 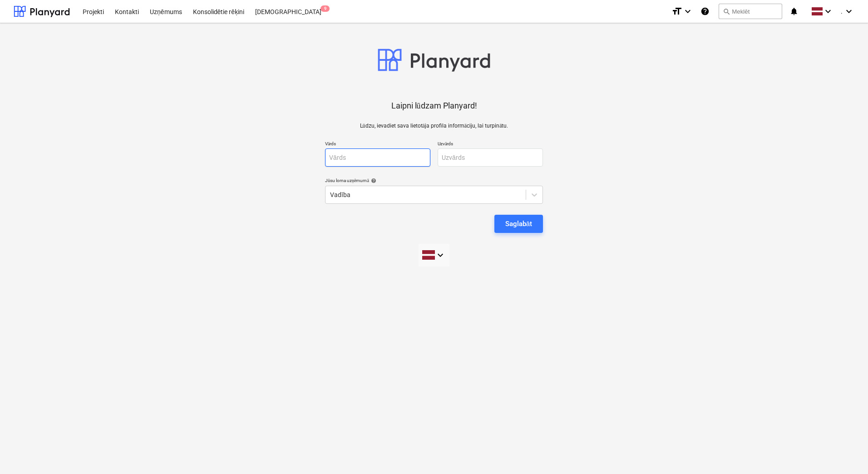 What do you see at coordinates (434, 126) in the screenshot?
I see `p: Lūdzu, ievadiet sava lietotāja profila informāciju, lai turpinātu.` at bounding box center [434, 126].